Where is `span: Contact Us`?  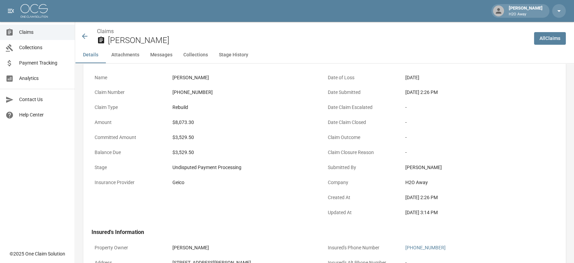
span: Contact Us is located at coordinates (44, 99).